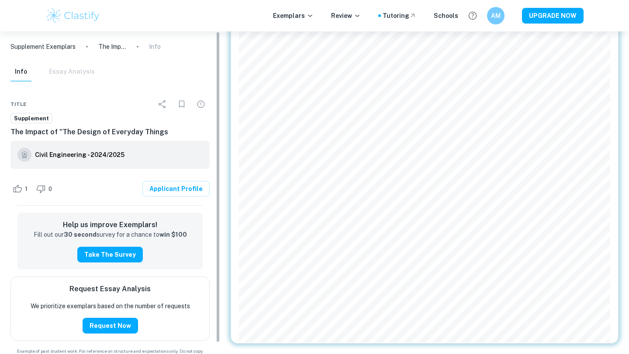  Describe the element at coordinates (552, 16) in the screenshot. I see `button: UPGRADE NOW` at that location.